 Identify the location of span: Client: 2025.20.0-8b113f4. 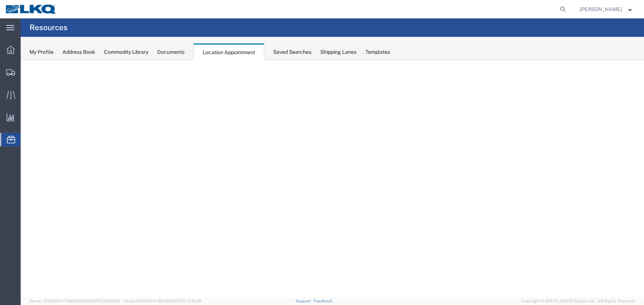
(163, 301).